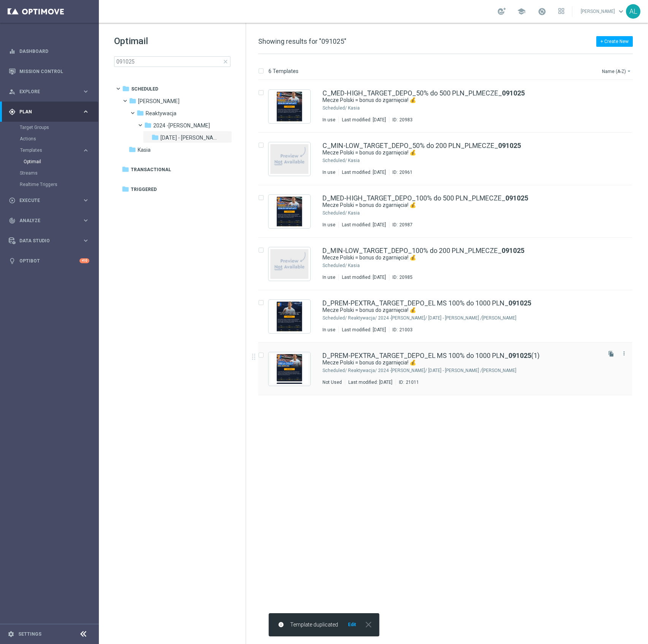 This screenshot has height=644, width=648. I want to click on div: 21003, so click(406, 330).